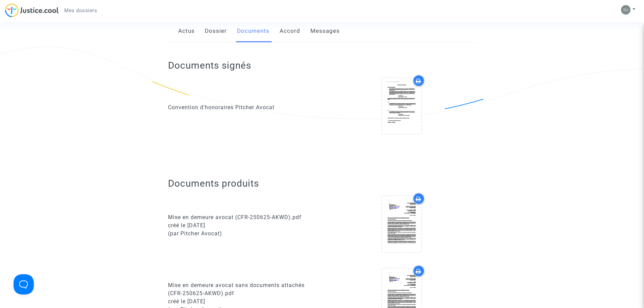 The image size is (644, 308). I want to click on span: Mes dossiers, so click(81, 11).